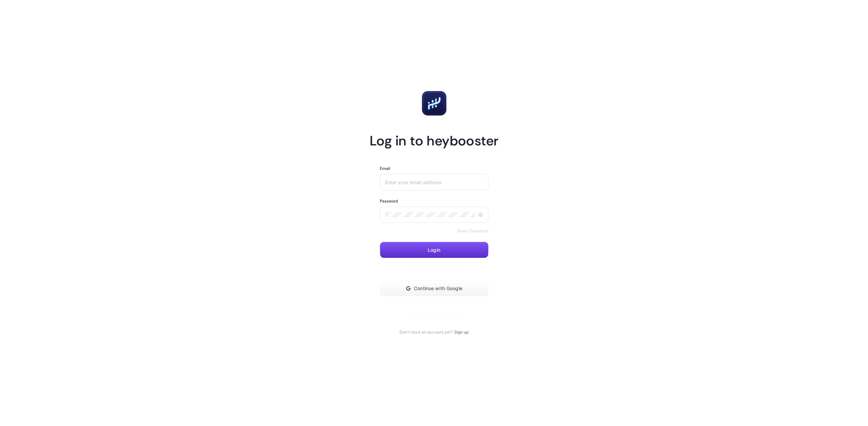 The height and width of the screenshot is (426, 868). I want to click on button: Continue with Google, so click(434, 289).